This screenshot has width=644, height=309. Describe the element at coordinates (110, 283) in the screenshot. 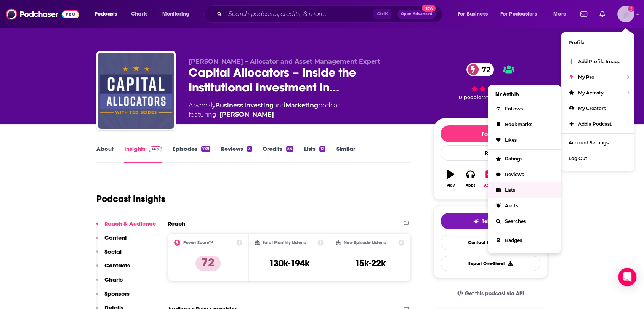

I see `button: Charts` at that location.